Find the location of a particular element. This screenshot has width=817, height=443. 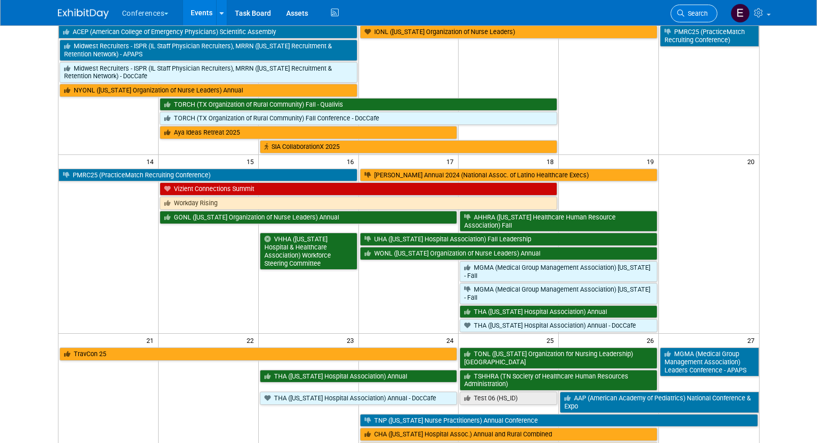

a: Test 06 (HS_ID) is located at coordinates (508, 398).